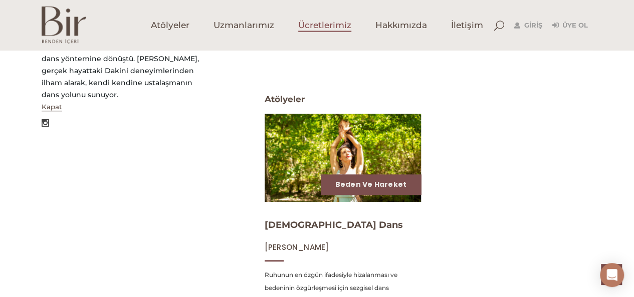 The height and width of the screenshot is (297, 634). What do you see at coordinates (244, 25) in the screenshot?
I see `span: Uzmanlarımız` at bounding box center [244, 25].